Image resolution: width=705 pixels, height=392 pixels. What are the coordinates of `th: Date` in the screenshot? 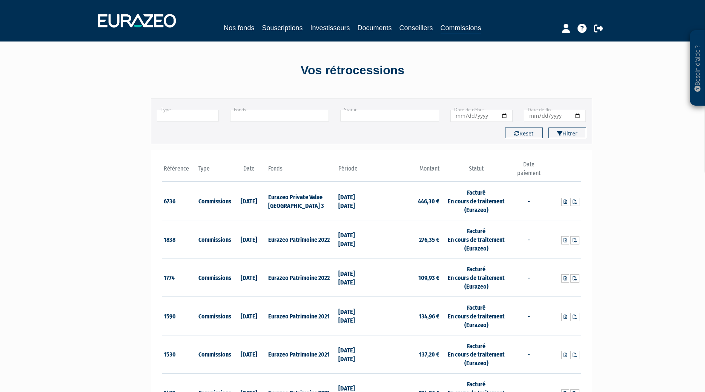 It's located at (249, 171).